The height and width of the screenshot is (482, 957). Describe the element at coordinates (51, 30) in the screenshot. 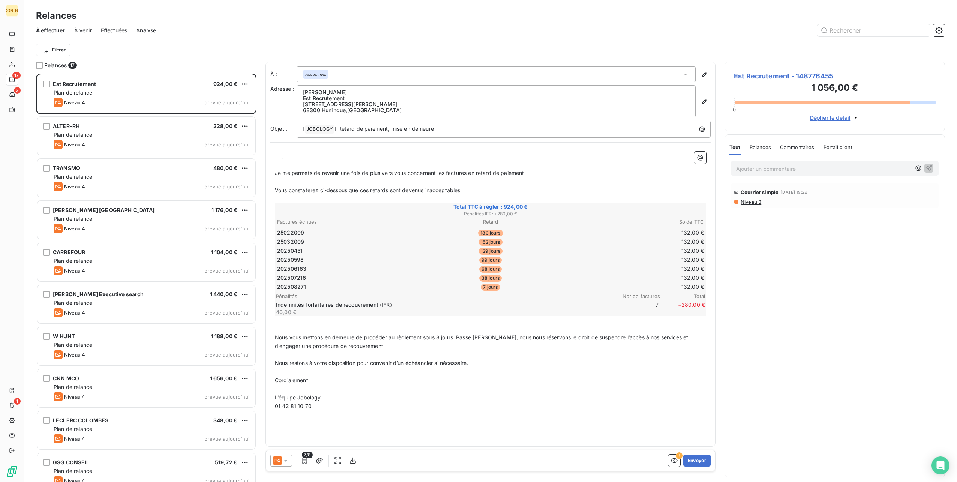

I see `span: À effectuer` at that location.